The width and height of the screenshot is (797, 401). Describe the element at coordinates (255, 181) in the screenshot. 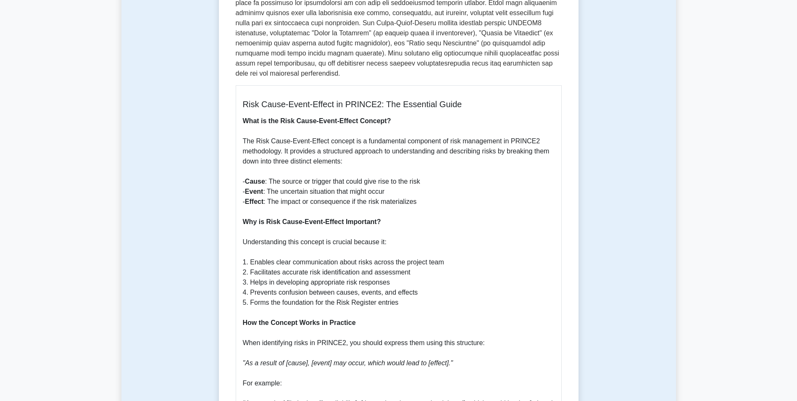

I see `b: Cause` at that location.